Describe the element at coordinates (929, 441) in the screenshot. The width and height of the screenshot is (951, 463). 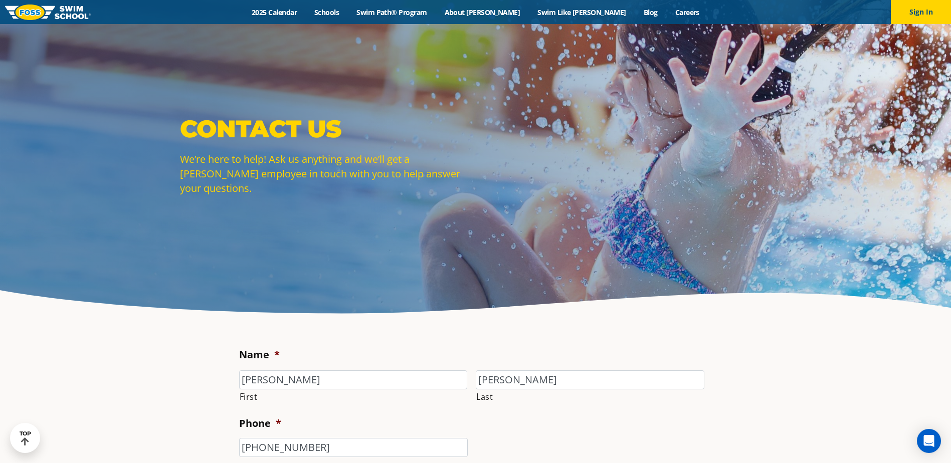
I see `div: Open Intercom Messenger` at that location.